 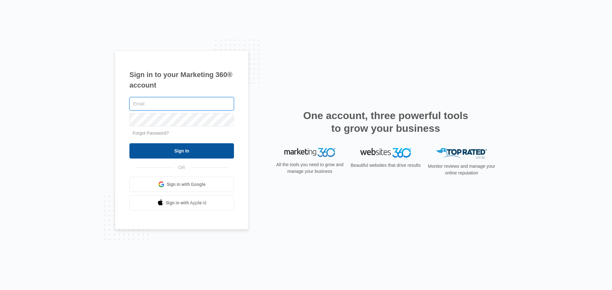 I want to click on span: OR, so click(x=182, y=168).